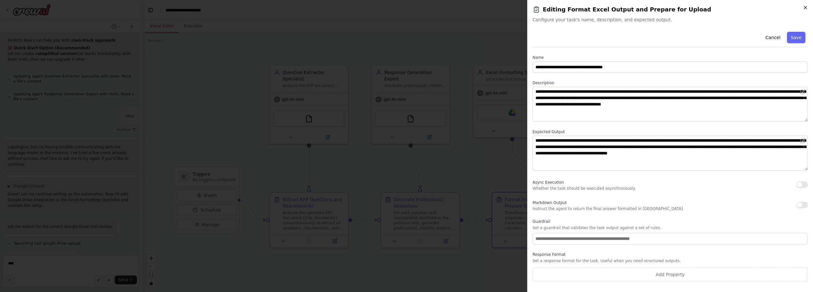 The image size is (813, 292). Describe the element at coordinates (549, 203) in the screenshot. I see `span: Markdown Output` at that location.